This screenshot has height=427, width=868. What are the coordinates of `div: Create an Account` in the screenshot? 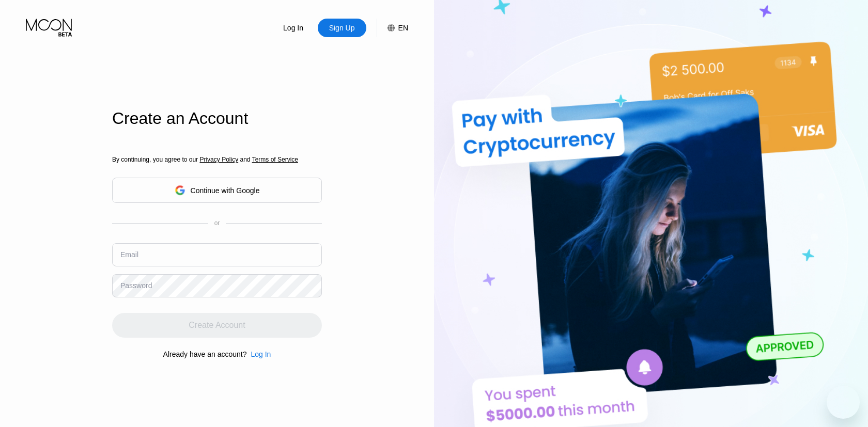 It's located at (217, 118).